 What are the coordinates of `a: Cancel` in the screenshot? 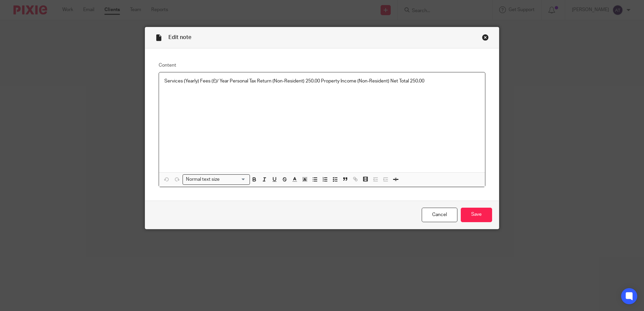 It's located at (439, 214).